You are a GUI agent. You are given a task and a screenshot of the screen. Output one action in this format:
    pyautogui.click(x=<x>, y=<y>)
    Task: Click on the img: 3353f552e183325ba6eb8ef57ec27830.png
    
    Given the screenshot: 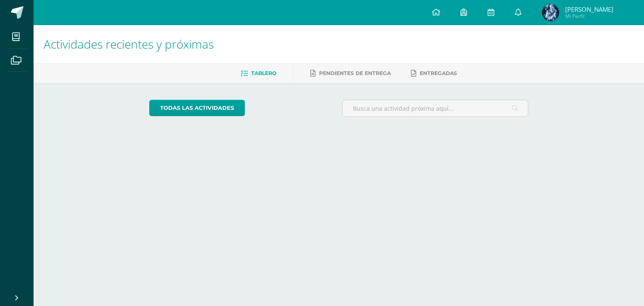 What is the action you would take?
    pyautogui.click(x=550, y=12)
    